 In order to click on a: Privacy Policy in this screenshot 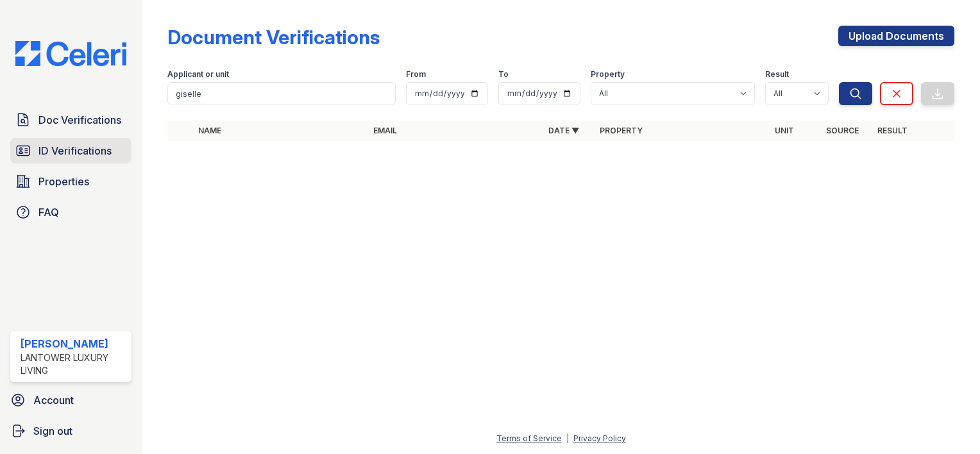, I will do `click(600, 438)`.